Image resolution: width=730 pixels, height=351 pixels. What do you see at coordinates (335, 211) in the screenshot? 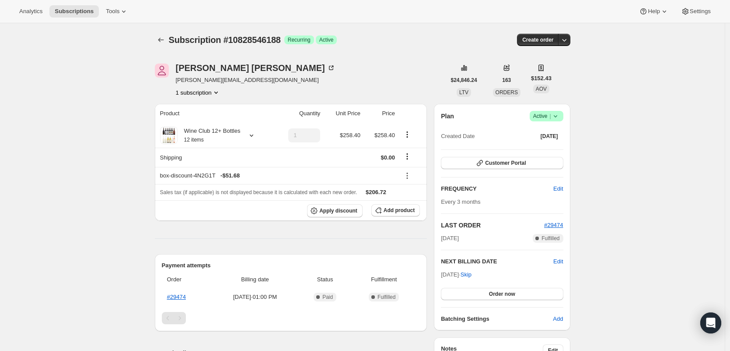
I see `button: Apply discount` at bounding box center [335, 211].